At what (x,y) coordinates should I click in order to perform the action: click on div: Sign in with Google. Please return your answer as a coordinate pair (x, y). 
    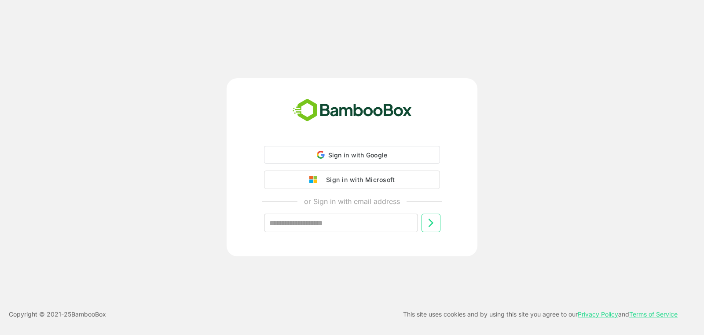
    Looking at the image, I should click on (352, 155).